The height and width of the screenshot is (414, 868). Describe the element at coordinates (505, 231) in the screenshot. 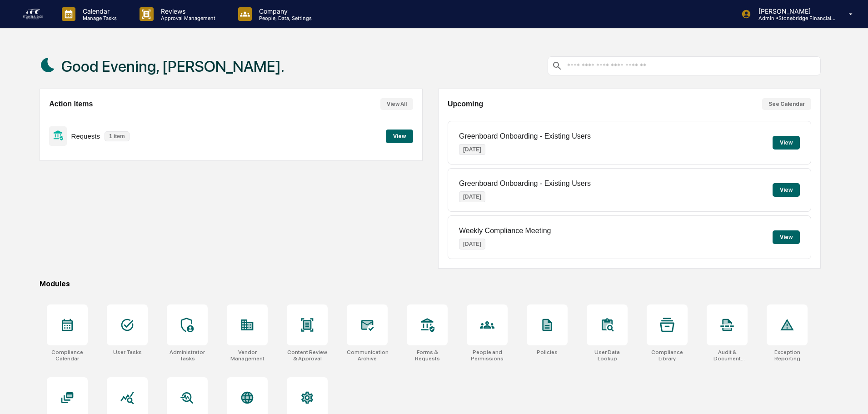

I see `p: Weekly Compliance Meeting` at that location.